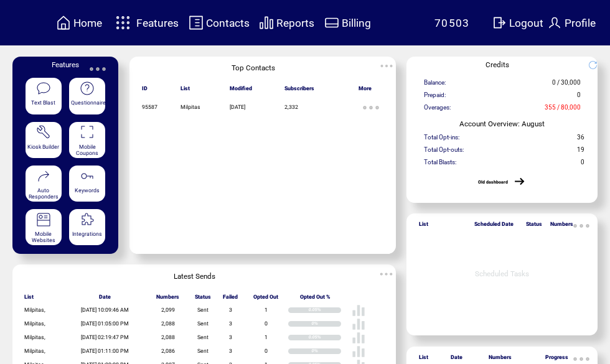 This screenshot has width=610, height=364. What do you see at coordinates (44, 227) in the screenshot?
I see `a: Mobile Websites` at bounding box center [44, 227].